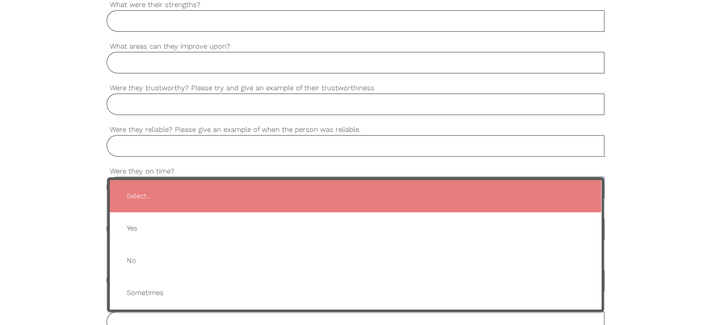 Image resolution: width=711 pixels, height=325 pixels. I want to click on label: Were they helpful? Please try and give an example of their helpfulness, so click(355, 213).